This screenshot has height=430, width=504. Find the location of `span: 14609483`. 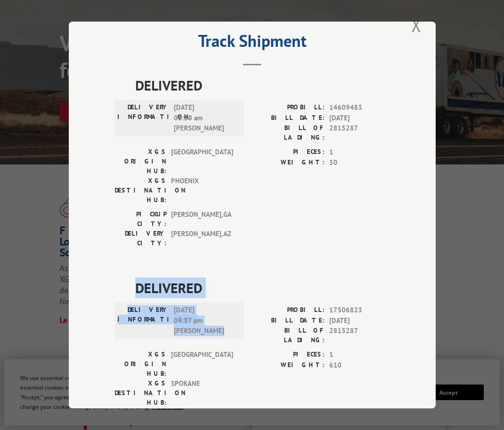

span: 14609483 is located at coordinates (360, 108).